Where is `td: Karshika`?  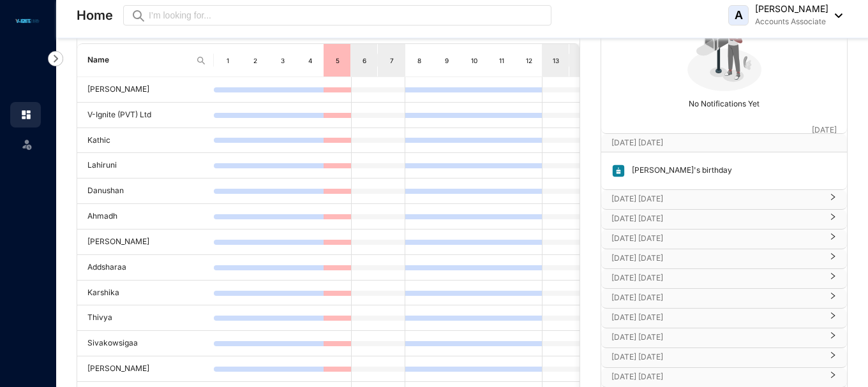 td: Karshika is located at coordinates (145, 293).